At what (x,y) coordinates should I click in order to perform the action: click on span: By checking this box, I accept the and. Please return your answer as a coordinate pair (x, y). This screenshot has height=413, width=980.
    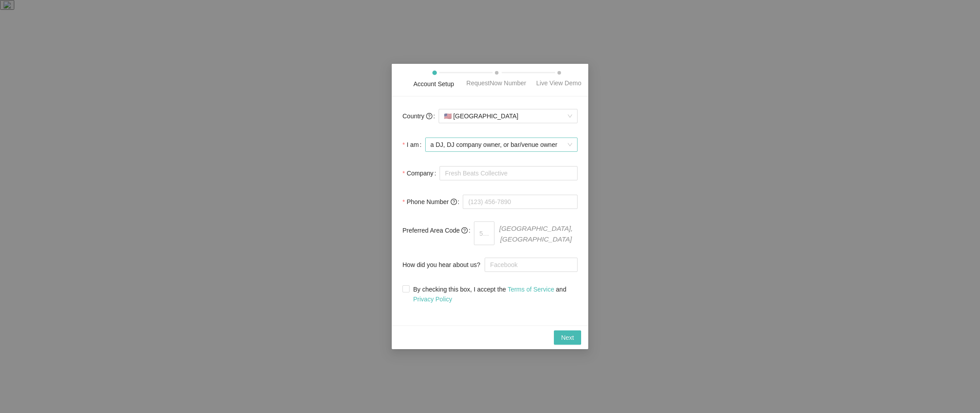
    Looking at the image, I should click on (493, 294).